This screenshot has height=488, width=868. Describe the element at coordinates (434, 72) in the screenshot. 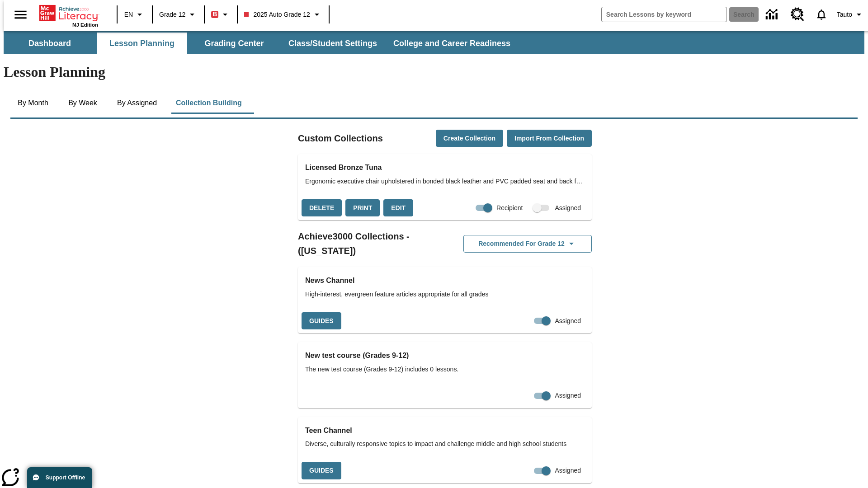

I see `h1: Lesson Planning` at that location.